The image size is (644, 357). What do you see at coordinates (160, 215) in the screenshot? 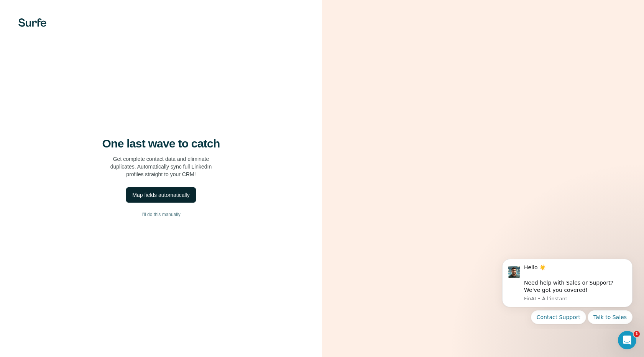
I see `span: I’ll do this manually` at bounding box center [160, 215].